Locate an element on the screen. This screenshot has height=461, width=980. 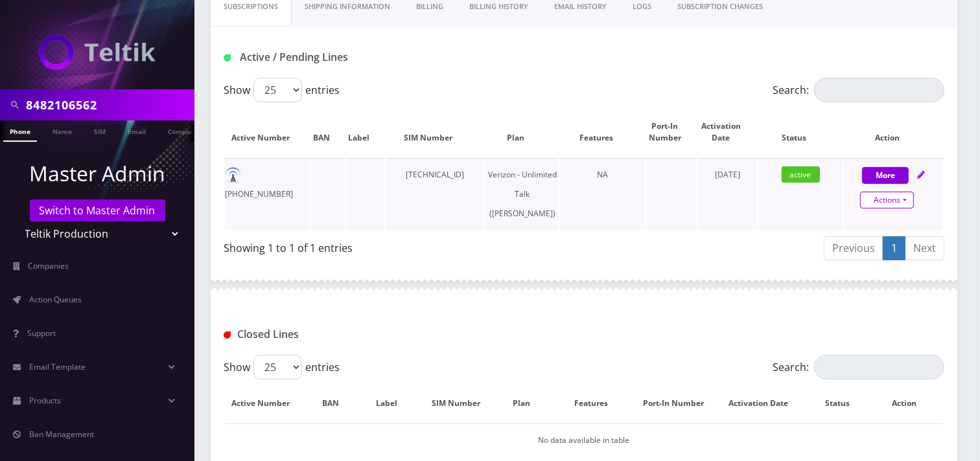
a: SIM is located at coordinates (100, 131).